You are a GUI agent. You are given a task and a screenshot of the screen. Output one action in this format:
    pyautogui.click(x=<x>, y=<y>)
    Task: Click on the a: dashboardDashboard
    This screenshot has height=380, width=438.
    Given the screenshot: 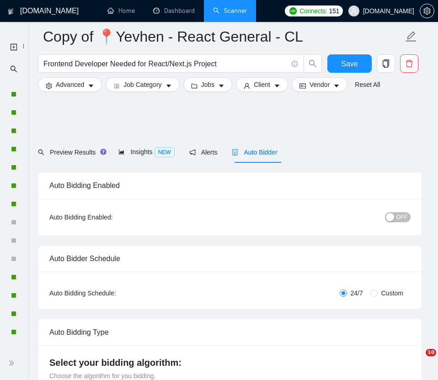 What is the action you would take?
    pyautogui.click(x=174, y=11)
    